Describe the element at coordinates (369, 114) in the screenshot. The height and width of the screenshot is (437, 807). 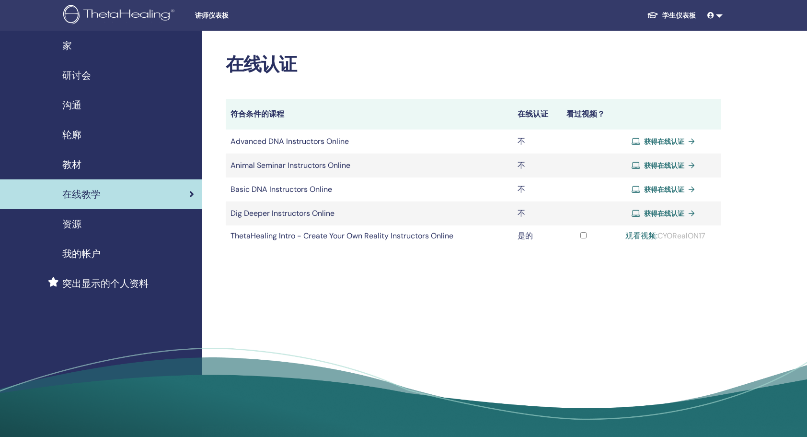
I see `th: 符合条件的课程` at that location.